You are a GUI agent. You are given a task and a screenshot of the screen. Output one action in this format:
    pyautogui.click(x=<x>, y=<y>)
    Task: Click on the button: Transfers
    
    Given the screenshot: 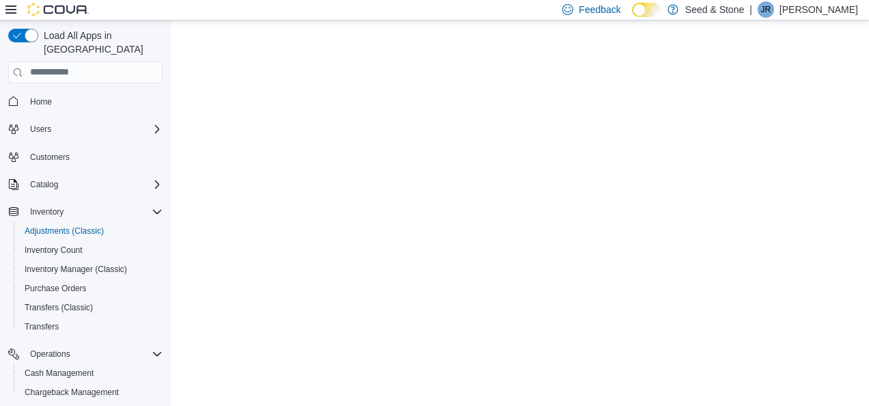 What is the action you would take?
    pyautogui.click(x=91, y=327)
    